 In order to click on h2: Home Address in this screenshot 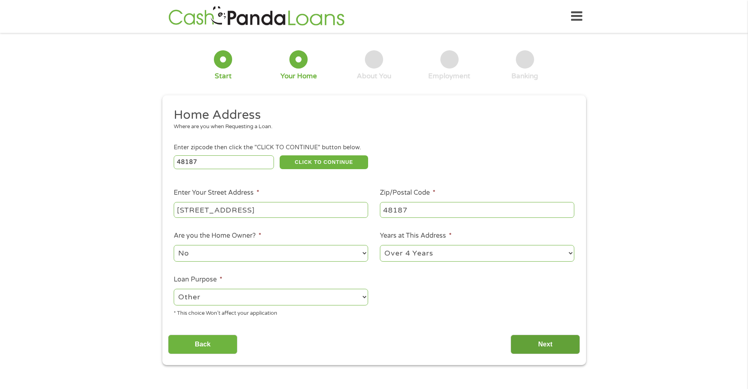, I will do `click(371, 115)`.